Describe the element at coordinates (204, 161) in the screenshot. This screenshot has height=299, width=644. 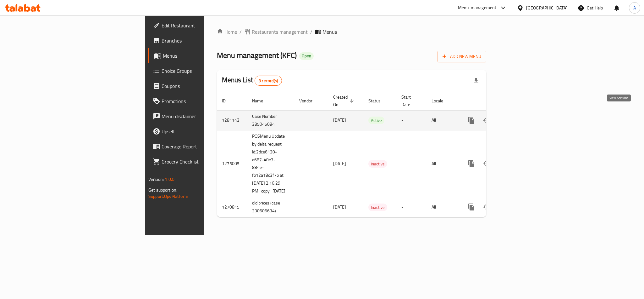
I see `span: Grocery Checklist` at that location.